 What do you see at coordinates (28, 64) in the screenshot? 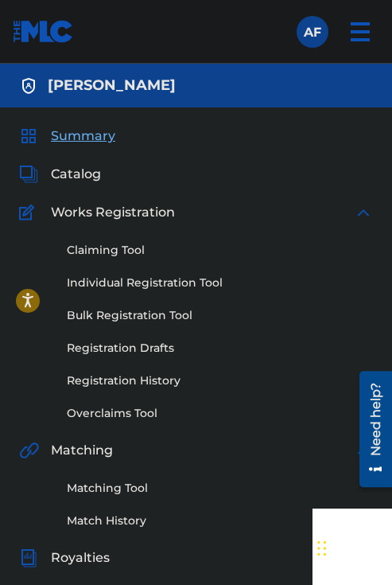
I see `div: Open Resource Center` at bounding box center [28, 64].